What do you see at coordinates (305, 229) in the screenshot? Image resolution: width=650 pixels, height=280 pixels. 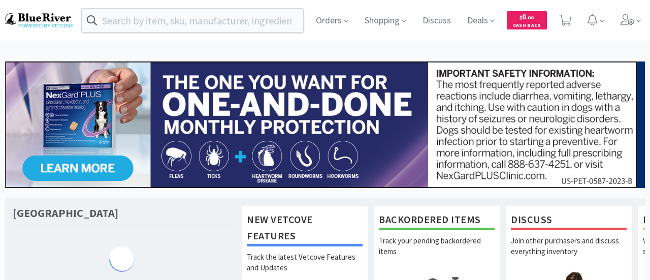 I see `h1: New Vetcove Features` at bounding box center [305, 229].